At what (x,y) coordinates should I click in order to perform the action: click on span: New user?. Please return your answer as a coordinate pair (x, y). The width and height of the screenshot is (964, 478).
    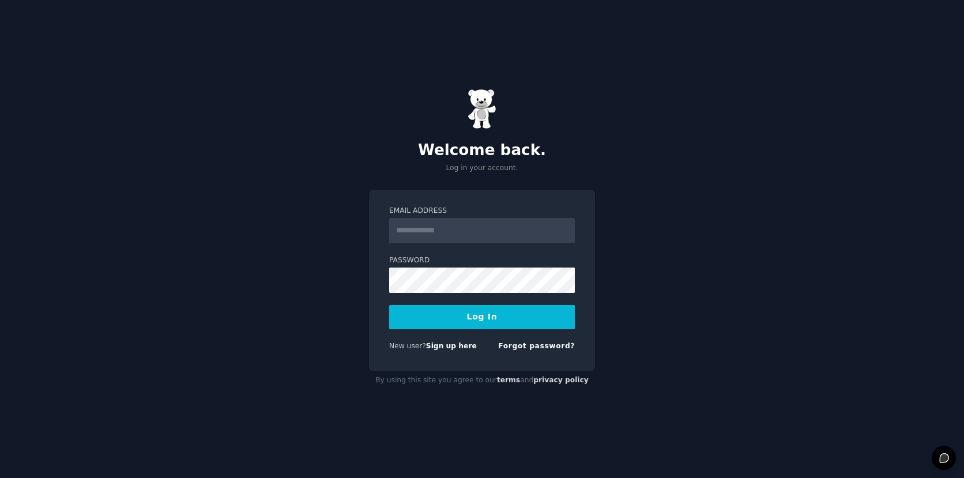
    Looking at the image, I should click on (408, 346).